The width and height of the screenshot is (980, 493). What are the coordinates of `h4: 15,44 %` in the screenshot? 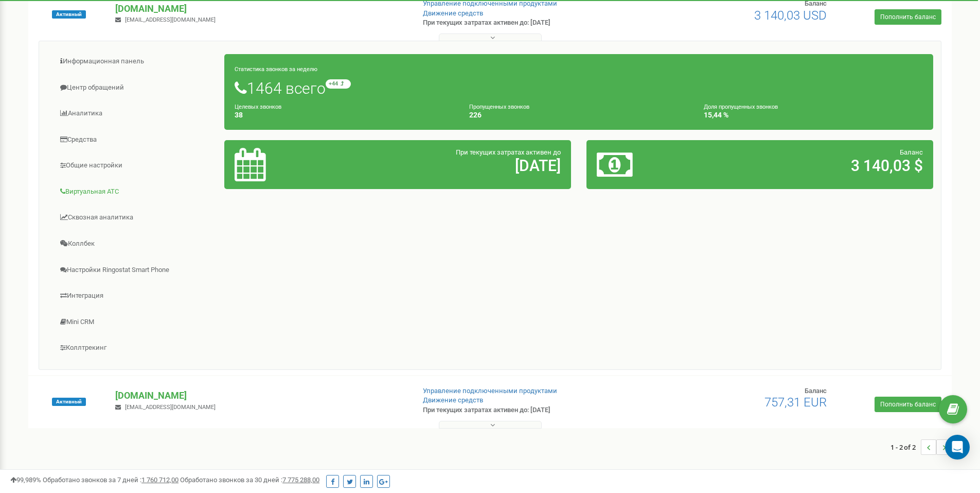 It's located at (813, 115).